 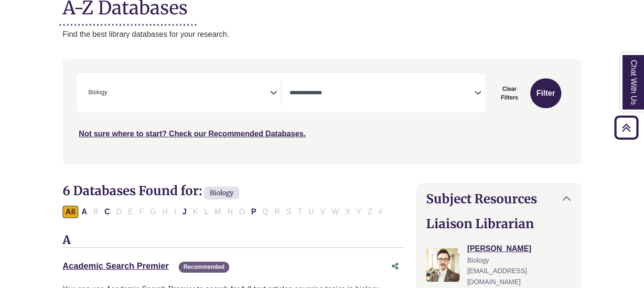 What do you see at coordinates (443, 265) in the screenshot?
I see `img: Greg Rosauer` at bounding box center [443, 265].